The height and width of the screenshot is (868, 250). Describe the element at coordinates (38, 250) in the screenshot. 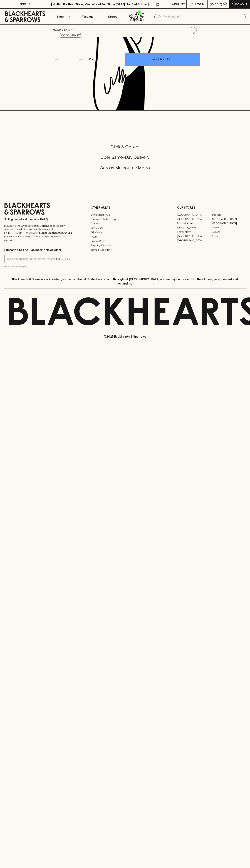

I see `p: Subscribe to The Blackhearts Newsletter` at that location.